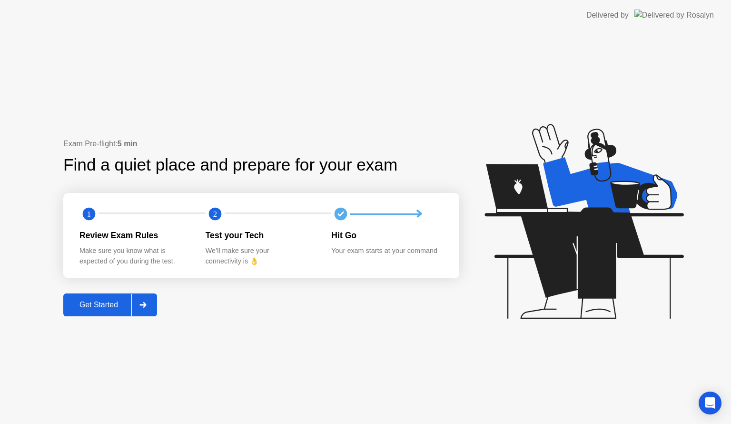 This screenshot has height=424, width=731. What do you see at coordinates (386, 235) in the screenshot?
I see `div: Hit Go` at bounding box center [386, 235].